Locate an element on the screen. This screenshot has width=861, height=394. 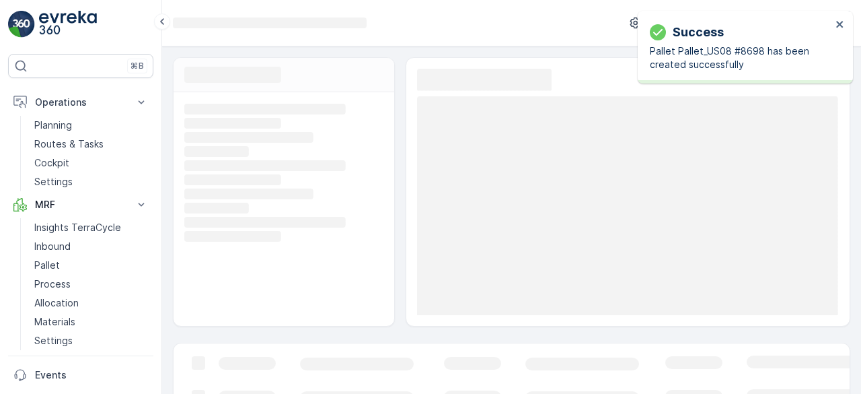
button: MRF is located at coordinates (81, 205).